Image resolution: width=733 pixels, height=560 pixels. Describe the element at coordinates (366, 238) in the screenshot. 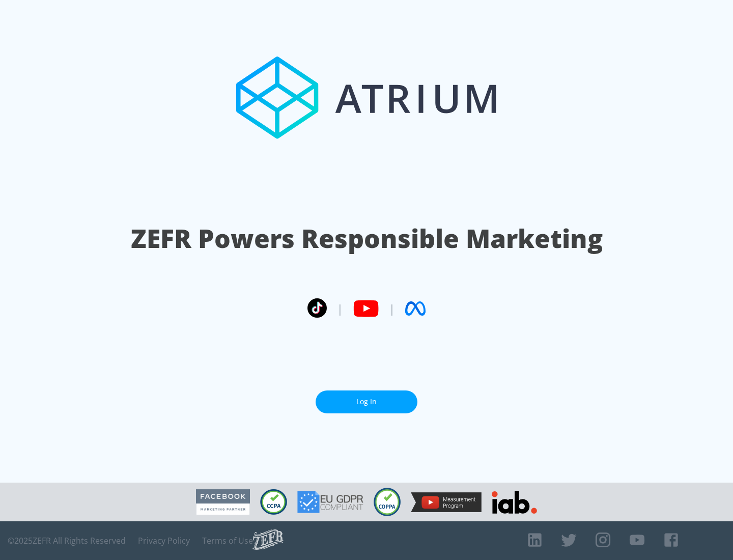

I see `h1: ZEFR Powers Responsible Marketing` at that location.